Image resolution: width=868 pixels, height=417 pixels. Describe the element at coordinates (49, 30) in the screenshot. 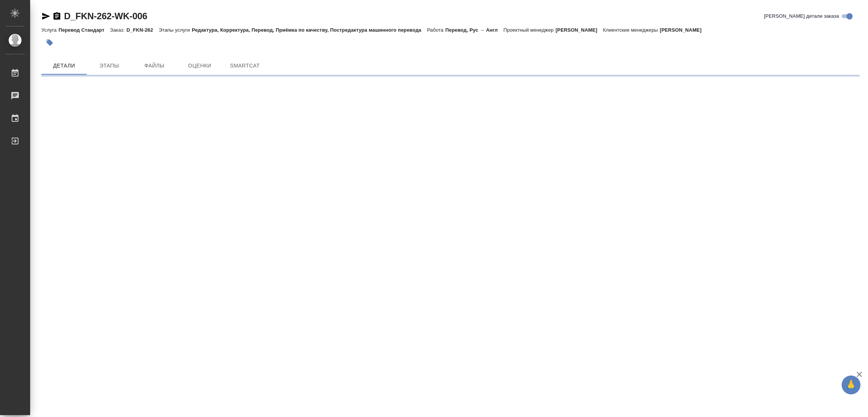

I see `p: Услуга` at that location.